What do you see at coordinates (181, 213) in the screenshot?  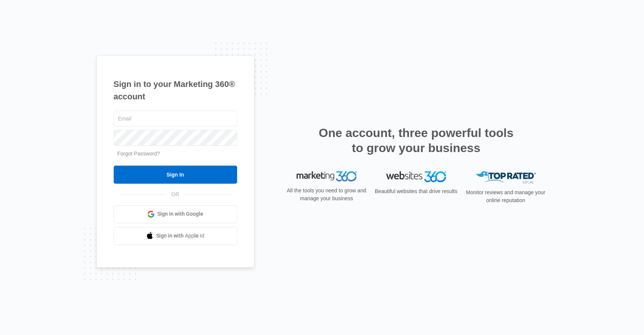 I see `span: Sign in with Google` at bounding box center [181, 213].